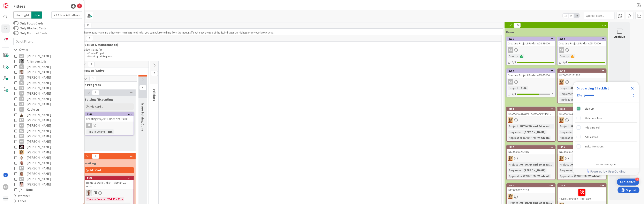  What do you see at coordinates (95, 156) in the screenshot?
I see `span: 2` at bounding box center [95, 156].